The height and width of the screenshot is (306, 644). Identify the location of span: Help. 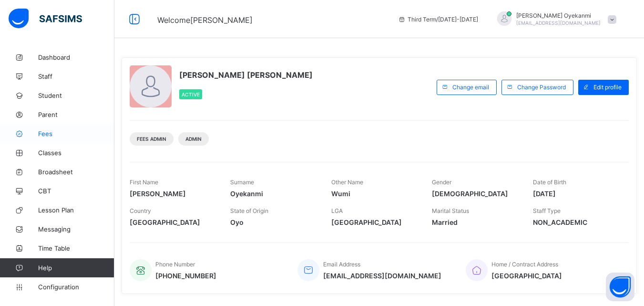
(76, 268).